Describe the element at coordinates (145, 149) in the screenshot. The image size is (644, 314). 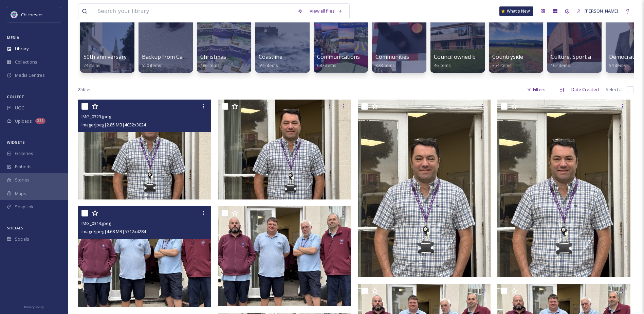
I see `img: IMG_0323.jpeg` at that location.